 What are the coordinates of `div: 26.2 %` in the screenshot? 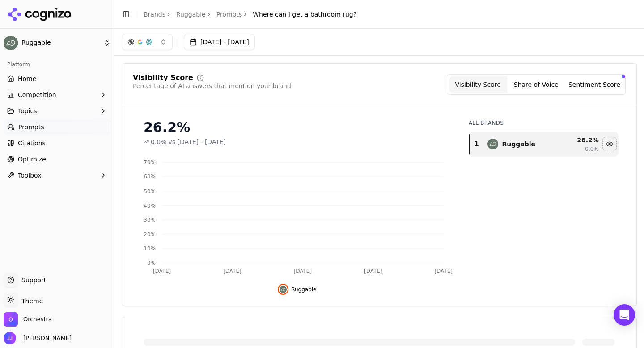 It's located at (580, 140).